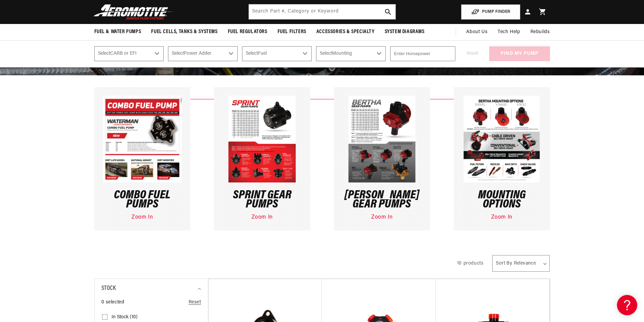 The width and height of the screenshot is (644, 322). What do you see at coordinates (490, 11) in the screenshot?
I see `button: PUMP FINDER` at bounding box center [490, 11].